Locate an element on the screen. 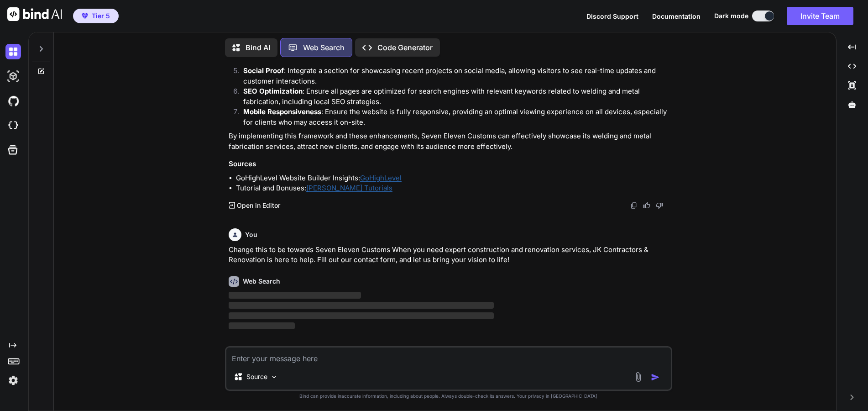  span: Dark mode is located at coordinates (731, 16).